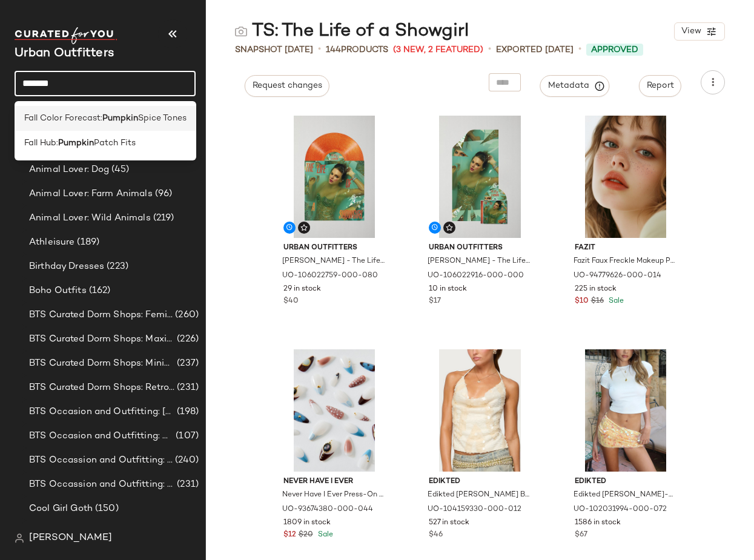 The height and width of the screenshot is (560, 754). I want to click on span: BTS Occasion and Outfitting: Homecoming Dresses, so click(101, 436).